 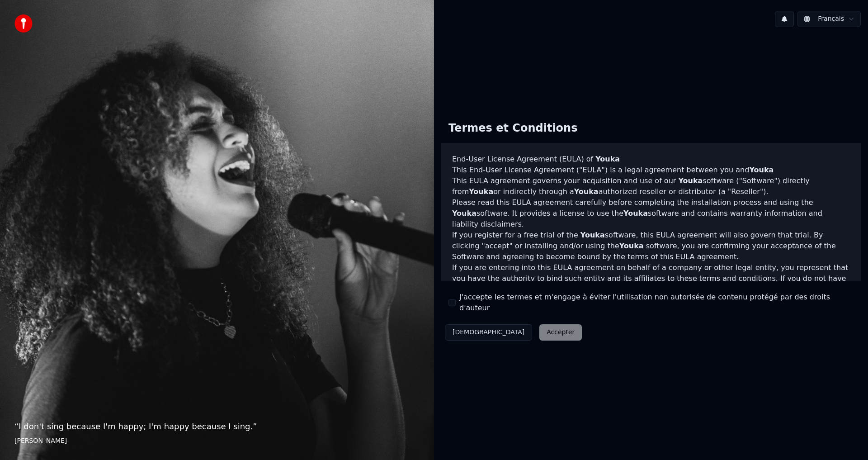 I want to click on p: This End-User License Agreement ("EULA") is a legal agreement between you and, so click(x=651, y=170).